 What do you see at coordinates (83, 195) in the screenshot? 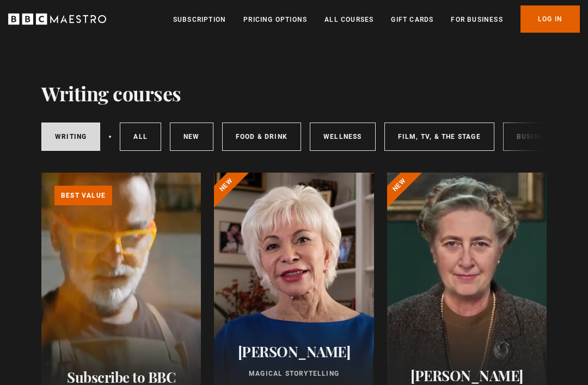
I see `p: Best value` at bounding box center [83, 195].